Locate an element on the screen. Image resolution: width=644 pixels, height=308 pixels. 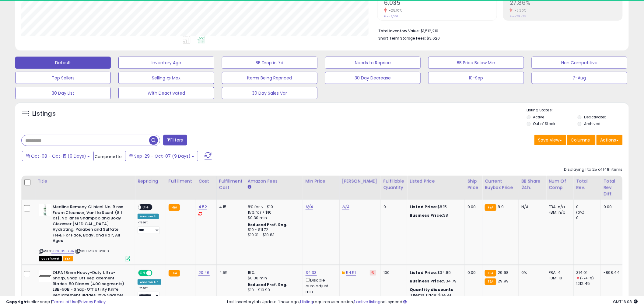
button: Columns is located at coordinates (581, 140).